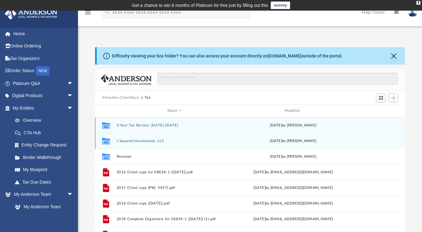 This screenshot has height=232, width=422. I want to click on img: User Pic, so click(412, 12).